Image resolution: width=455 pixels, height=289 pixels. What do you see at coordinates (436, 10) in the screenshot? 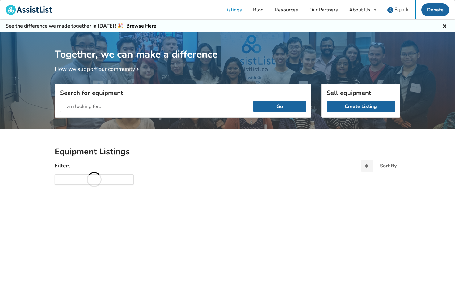
I see `a: Donate` at bounding box center [436, 10].